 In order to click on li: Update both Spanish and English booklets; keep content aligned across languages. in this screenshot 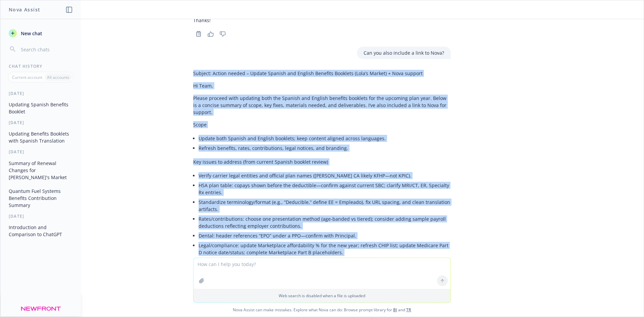, I will do `click(325, 138)`.